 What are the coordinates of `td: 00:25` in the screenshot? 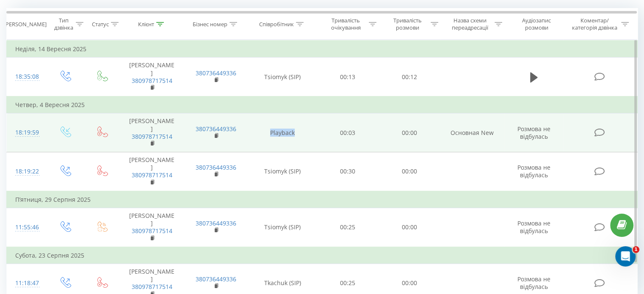 It's located at (348, 228).